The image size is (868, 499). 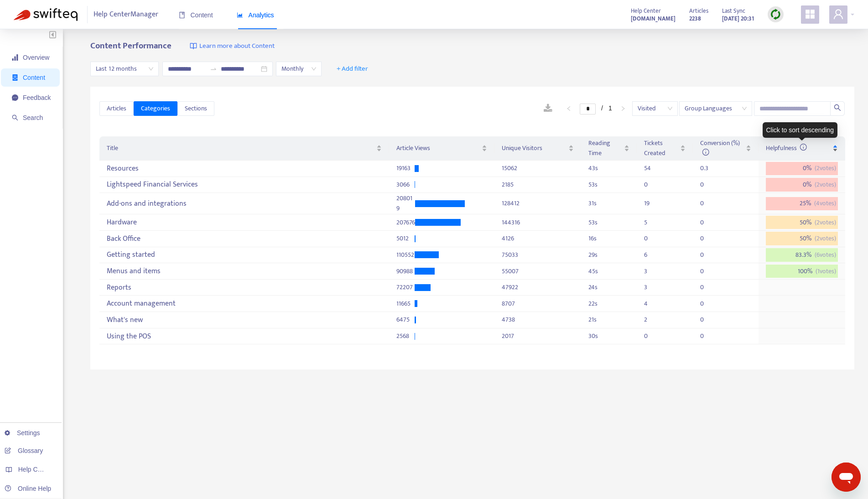 What do you see at coordinates (126, 15) in the screenshot?
I see `span: Help Center Manager` at bounding box center [126, 15].